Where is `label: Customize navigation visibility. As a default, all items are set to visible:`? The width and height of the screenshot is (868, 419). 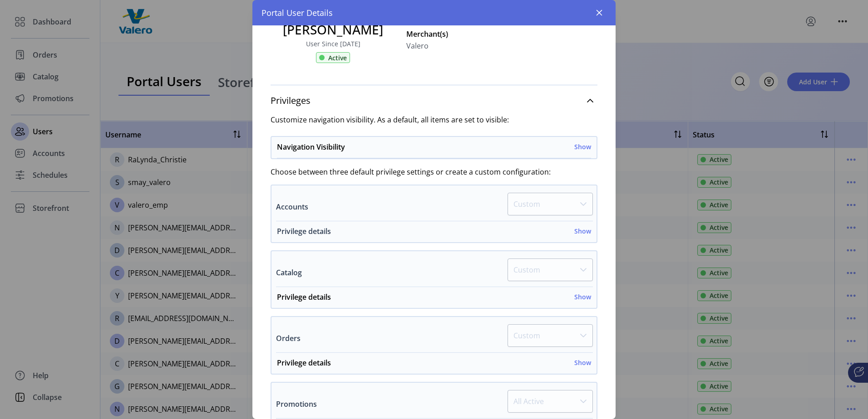
label: Customize navigation visibility. As a default, all items are set to visible: is located at coordinates (434, 120).